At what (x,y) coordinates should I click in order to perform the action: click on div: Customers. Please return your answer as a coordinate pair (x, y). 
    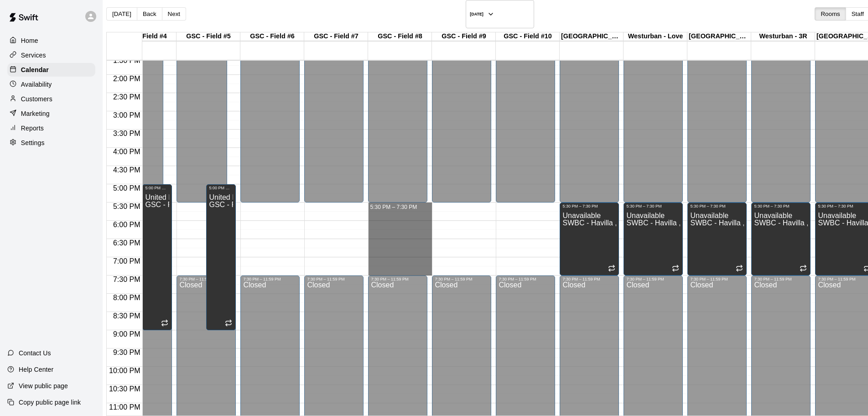
    Looking at the image, I should click on (51, 99).